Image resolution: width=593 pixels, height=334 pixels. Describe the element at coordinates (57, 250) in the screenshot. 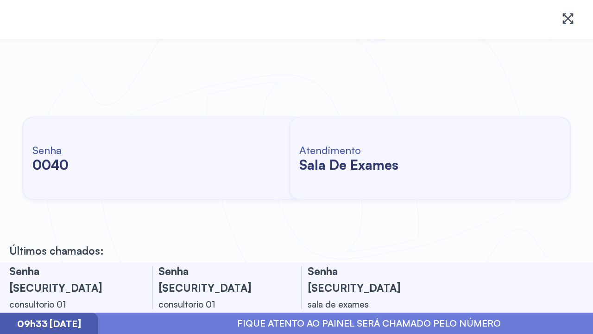

I see `p: Últimos chamados:` at that location.